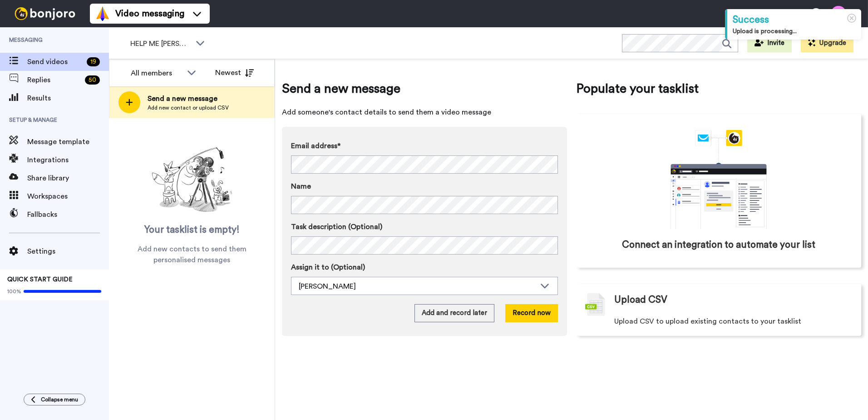  I want to click on span: Message template, so click(68, 142).